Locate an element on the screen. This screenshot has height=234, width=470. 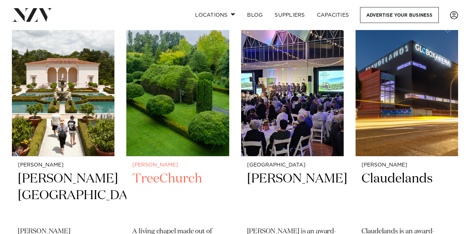
h2: TreeChurch is located at coordinates (178, 196).